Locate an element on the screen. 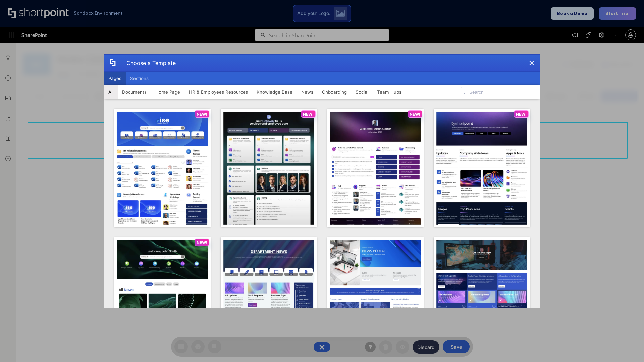  button: News is located at coordinates (307, 91).